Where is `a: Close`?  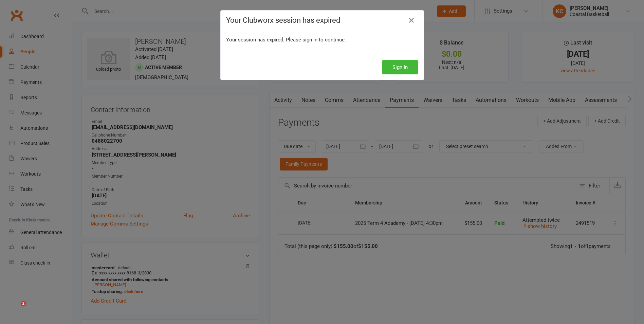
a: Close is located at coordinates (411, 21).